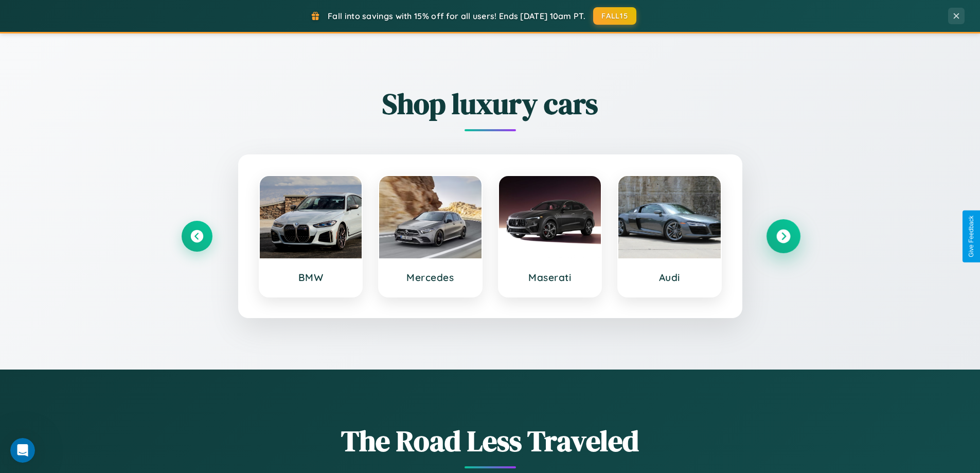 The image size is (980, 473). I want to click on button: FALL15, so click(615, 16).